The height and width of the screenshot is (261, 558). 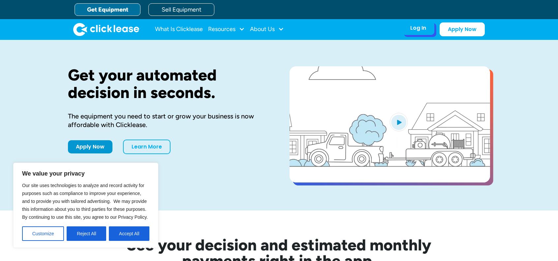 I want to click on img: Blue play button logo on a light blue circular background, so click(x=399, y=122).